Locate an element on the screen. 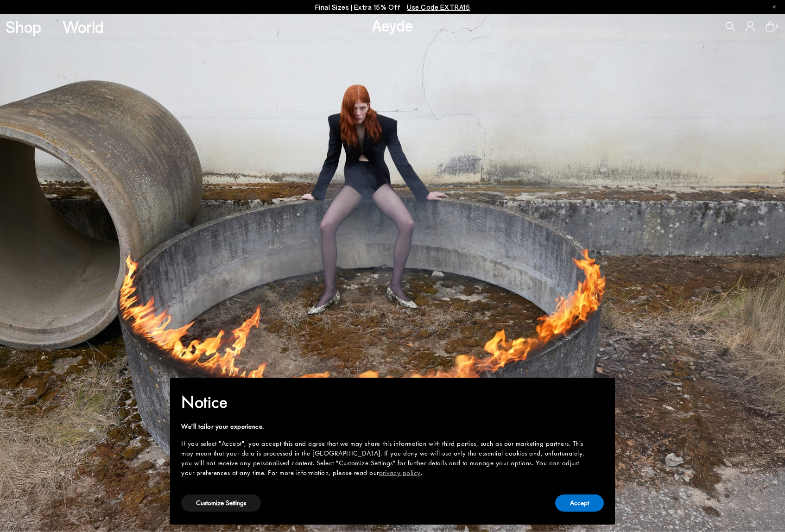 This screenshot has height=532, width=785. div: We'll tailor your experience. is located at coordinates (385, 426).